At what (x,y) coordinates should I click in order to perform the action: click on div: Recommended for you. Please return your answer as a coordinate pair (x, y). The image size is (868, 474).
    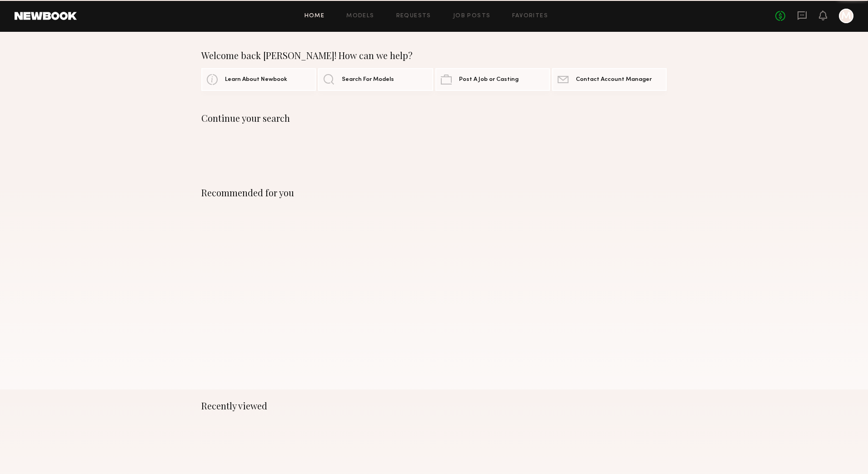
    Looking at the image, I should click on (434, 193).